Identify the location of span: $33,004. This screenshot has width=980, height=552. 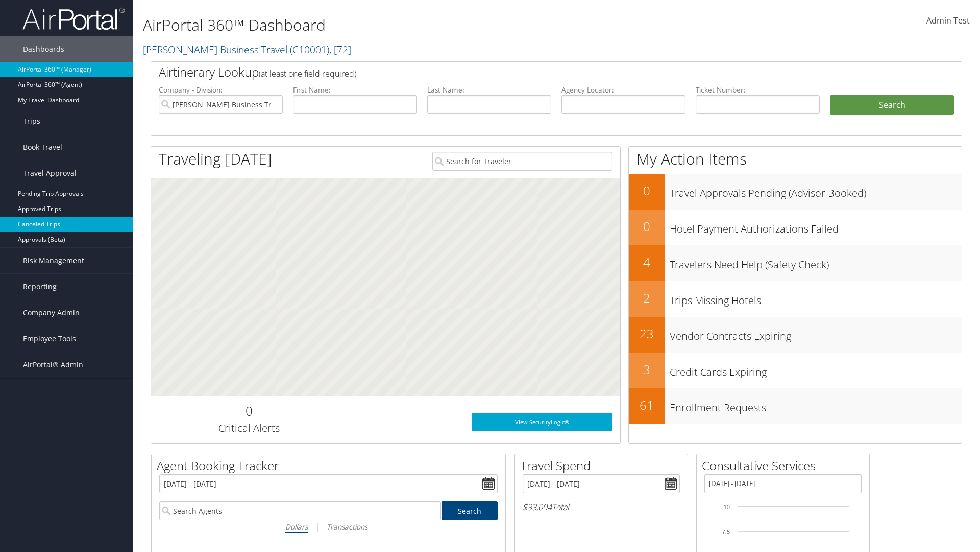
(537, 506).